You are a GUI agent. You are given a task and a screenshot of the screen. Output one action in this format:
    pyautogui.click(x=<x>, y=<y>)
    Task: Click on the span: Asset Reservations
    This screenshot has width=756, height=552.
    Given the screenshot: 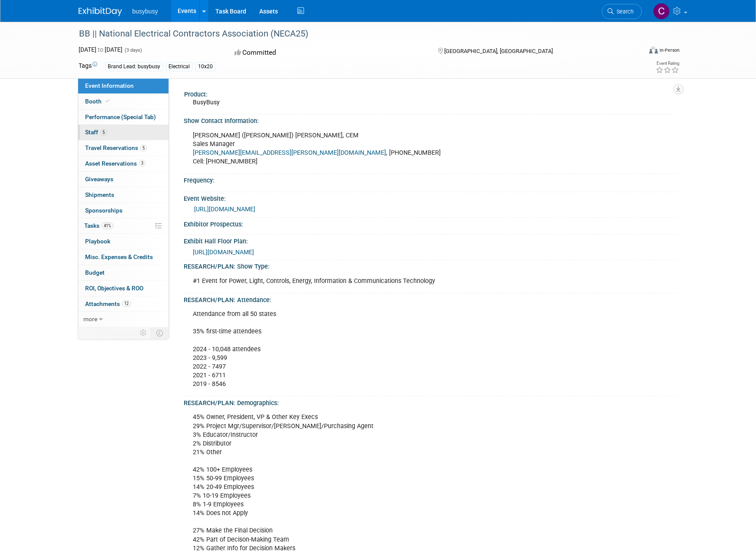 What is the action you would take?
    pyautogui.click(x=115, y=163)
    